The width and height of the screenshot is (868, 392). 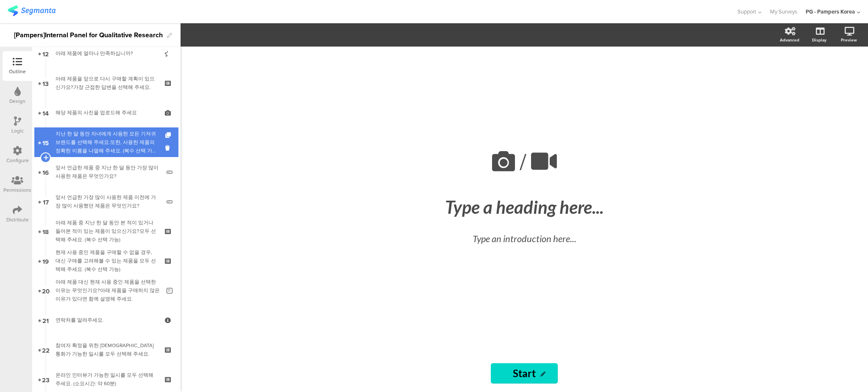 I want to click on div: 현재 사용 중인 제품을 구매할 수 없을 경우,대신 구매를 고려해볼 수 있는 제품을 모두 선택해 주세요. (복수 선택 가능), so click(x=106, y=261).